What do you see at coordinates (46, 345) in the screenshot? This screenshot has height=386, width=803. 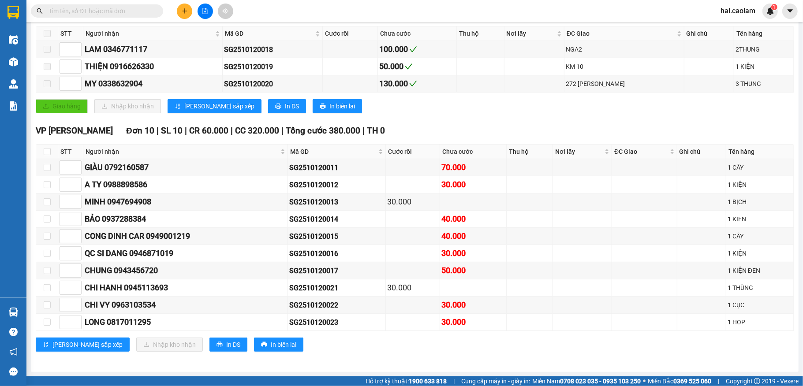 I see `span: sort-ascending` at bounding box center [46, 345].